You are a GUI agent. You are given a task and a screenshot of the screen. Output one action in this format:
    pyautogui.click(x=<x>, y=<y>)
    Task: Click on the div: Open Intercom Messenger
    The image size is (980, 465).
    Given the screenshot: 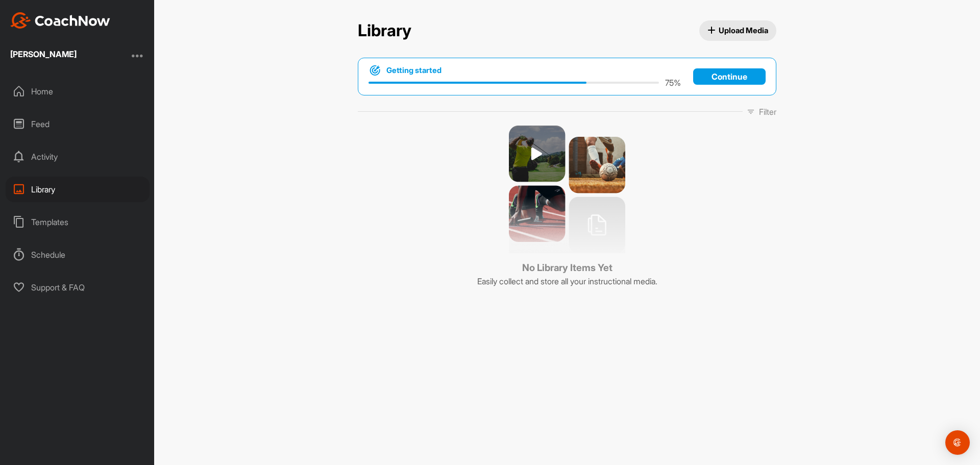 What is the action you would take?
    pyautogui.click(x=957, y=443)
    